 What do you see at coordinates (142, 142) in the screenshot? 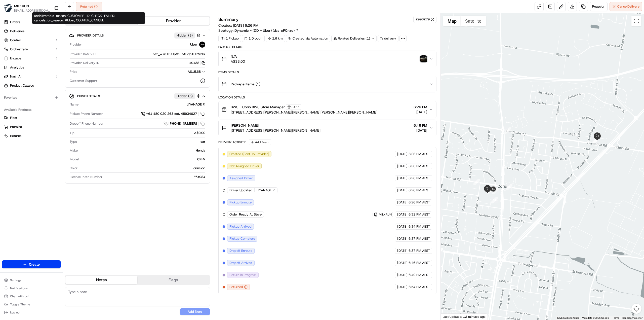
I see `div: car` at bounding box center [142, 142].